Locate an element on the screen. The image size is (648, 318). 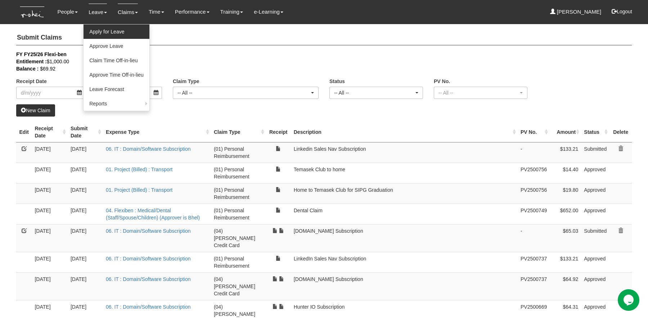
th: PV No. : activate to sort column ascending is located at coordinates (534, 132).